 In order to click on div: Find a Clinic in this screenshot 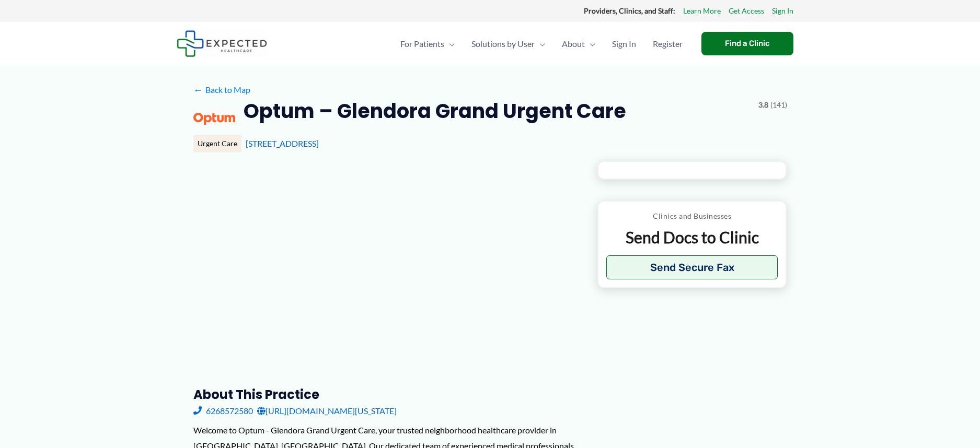, I will do `click(748, 43)`.